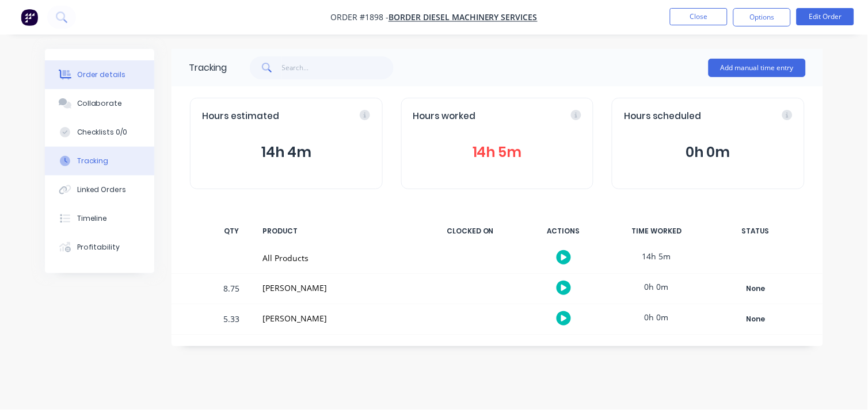 The image size is (868, 410). Describe the element at coordinates (338, 258) in the screenshot. I see `div: All Products` at that location.